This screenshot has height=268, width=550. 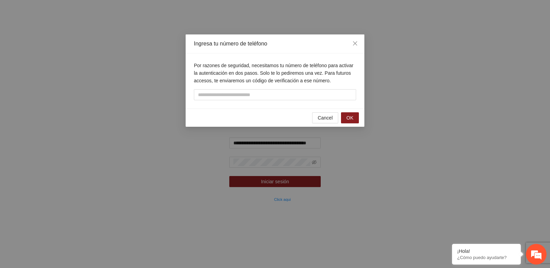 I want to click on button: OK, so click(x=350, y=118).